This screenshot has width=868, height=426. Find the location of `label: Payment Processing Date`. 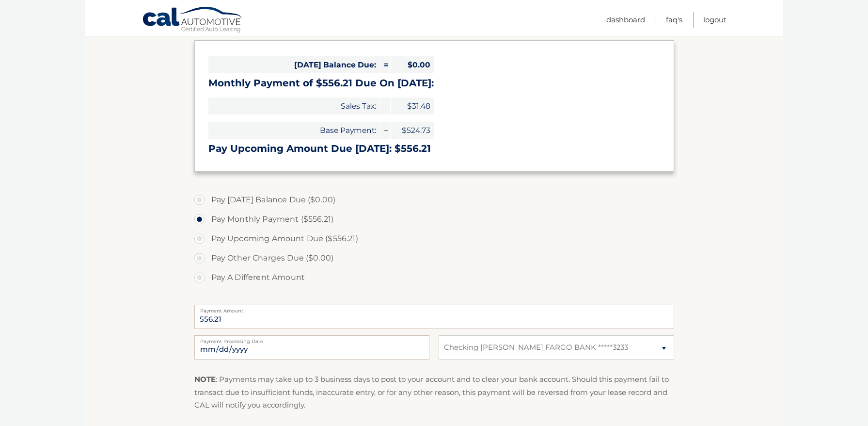

label: Payment Processing Date is located at coordinates (312, 339).